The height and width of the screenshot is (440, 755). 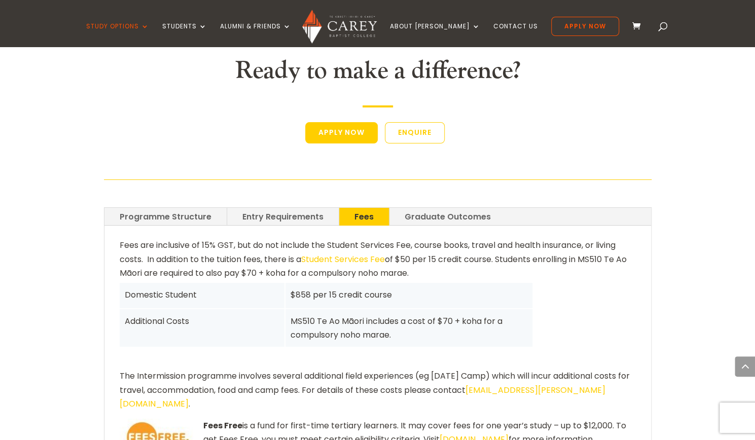 I want to click on a: Programme Structure, so click(x=165, y=216).